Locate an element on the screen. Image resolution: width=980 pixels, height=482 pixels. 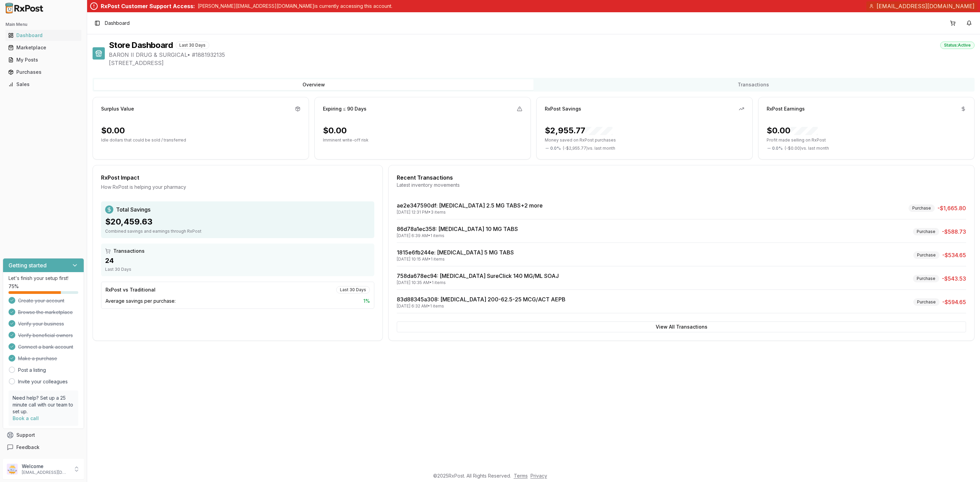
span: Verify your business is located at coordinates (41, 324).